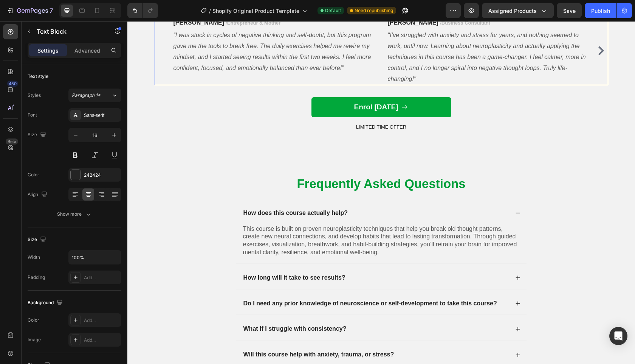  I want to click on button: Assigned Products, so click(518, 11).